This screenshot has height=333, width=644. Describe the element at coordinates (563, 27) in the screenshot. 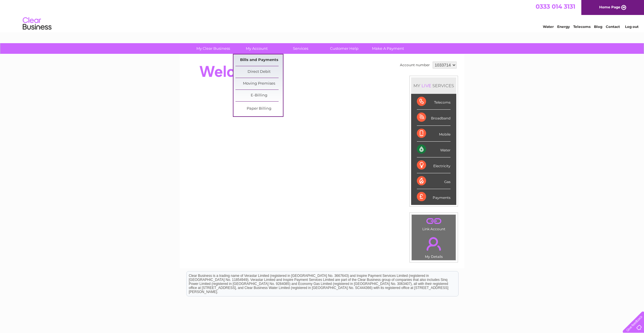

I see `a: Energy` at that location.